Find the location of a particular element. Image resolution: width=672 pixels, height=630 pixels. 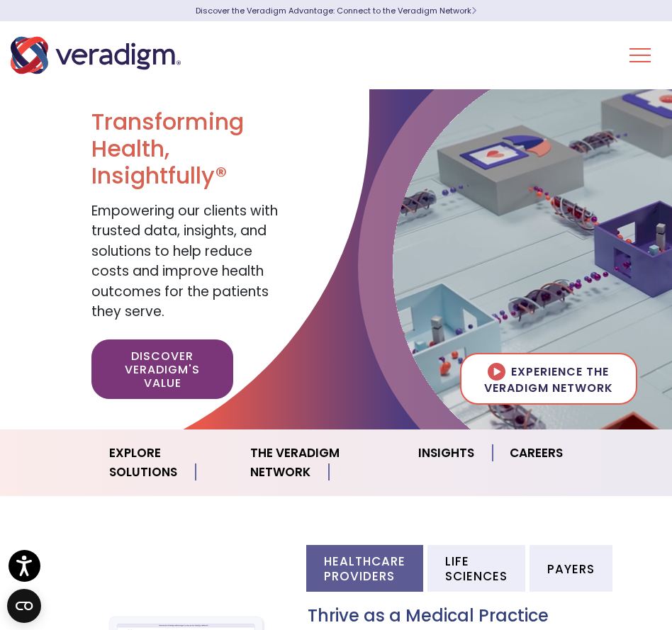

img: Veradigm logo is located at coordinates (96, 55).